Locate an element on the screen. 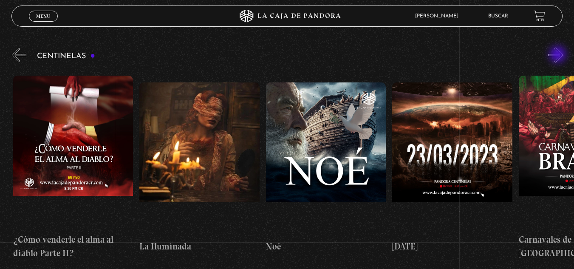  span: Menu is located at coordinates (43, 16).